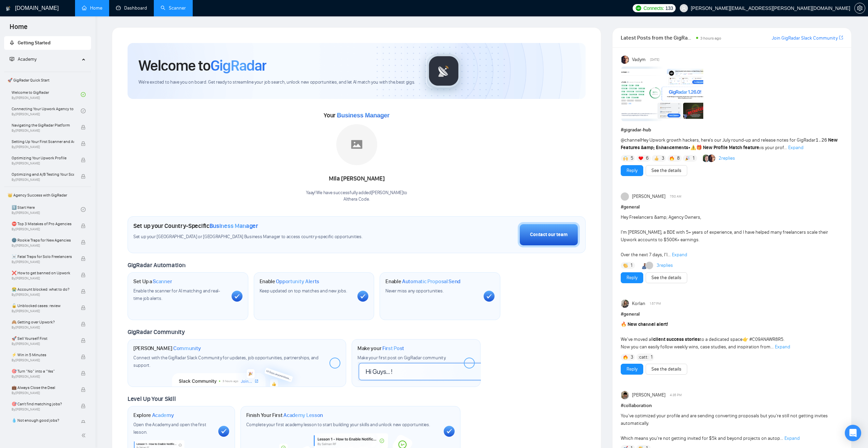  What do you see at coordinates (549, 235) in the screenshot?
I see `div: Contact our team` at bounding box center [549, 235].